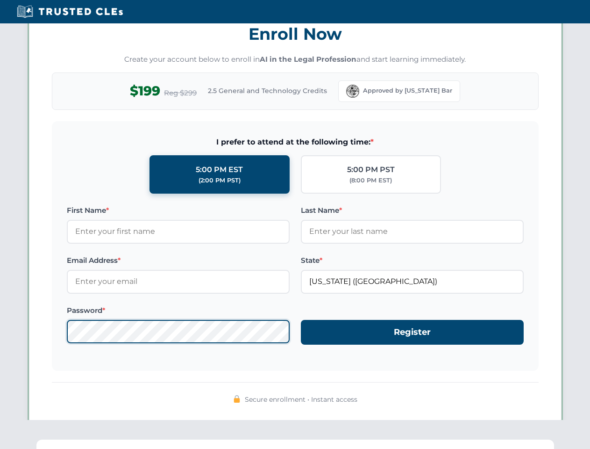 The width and height of the screenshot is (590, 449). I want to click on div: (2:00 PM PST), so click(220, 180).